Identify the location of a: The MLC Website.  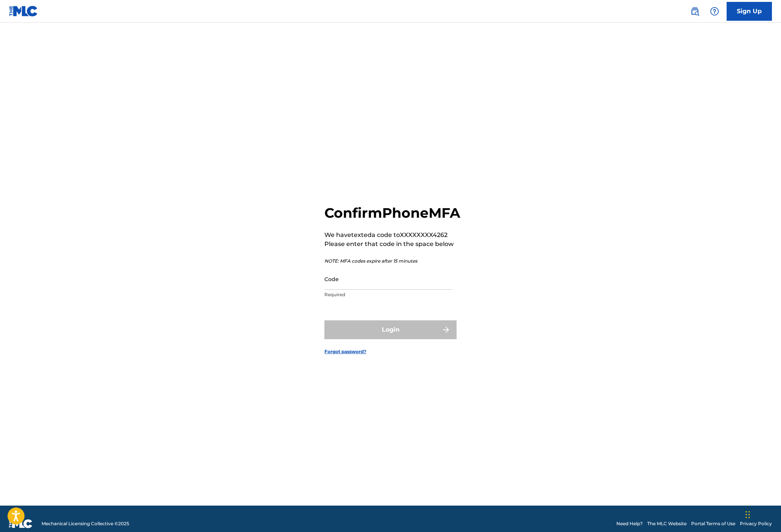
(667, 524).